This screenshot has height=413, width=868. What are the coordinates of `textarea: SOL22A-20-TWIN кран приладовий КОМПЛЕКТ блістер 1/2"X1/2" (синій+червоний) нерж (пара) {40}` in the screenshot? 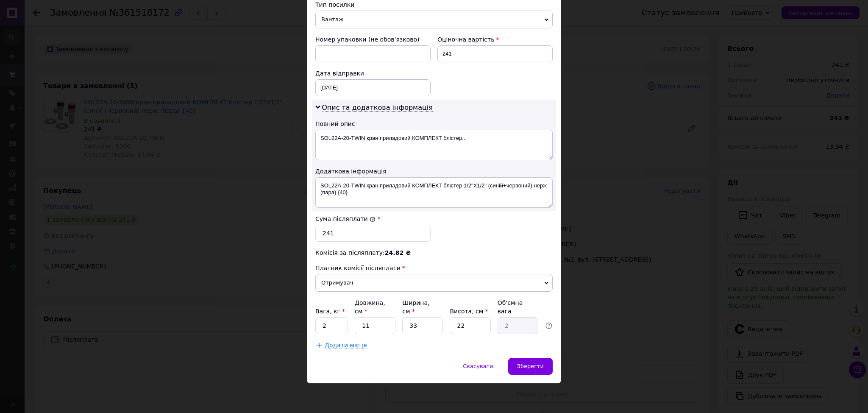 It's located at (434, 193).